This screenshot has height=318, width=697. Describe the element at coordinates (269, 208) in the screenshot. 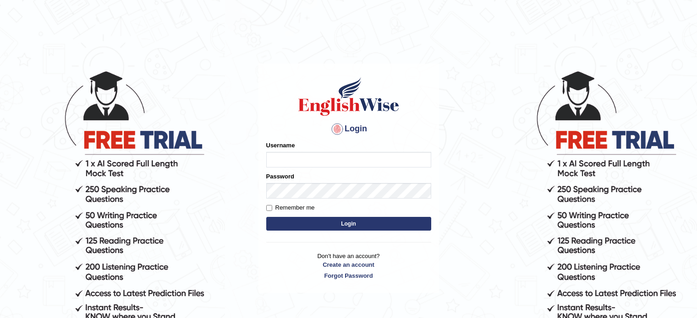

I see `input: Remember me` at that location.